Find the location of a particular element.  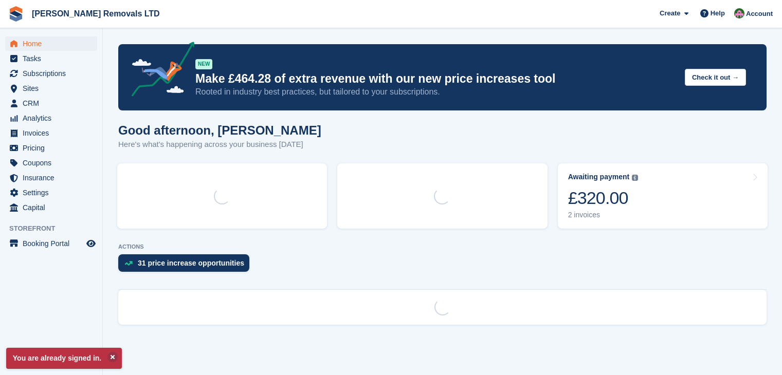

span: Analytics is located at coordinates (53, 118).